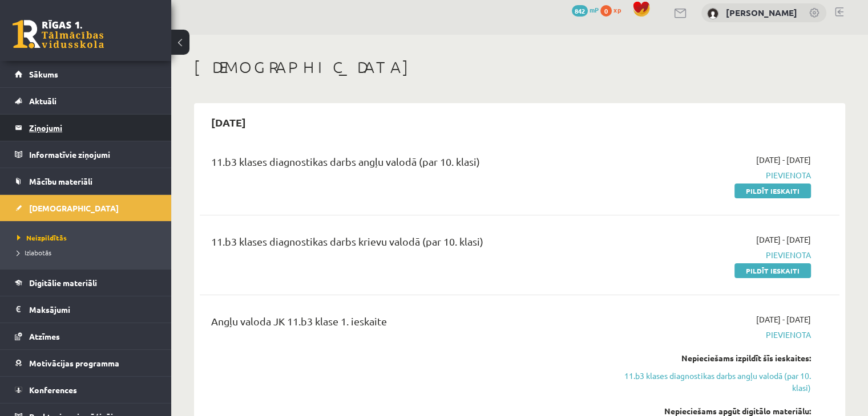 This screenshot has width=868, height=416. What do you see at coordinates (86, 283) in the screenshot?
I see `a: Digitālie materiāli` at bounding box center [86, 283].